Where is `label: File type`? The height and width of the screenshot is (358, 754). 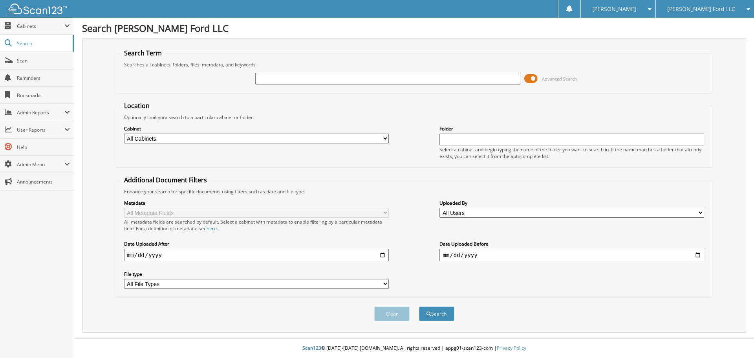
label: File type is located at coordinates (256, 274).